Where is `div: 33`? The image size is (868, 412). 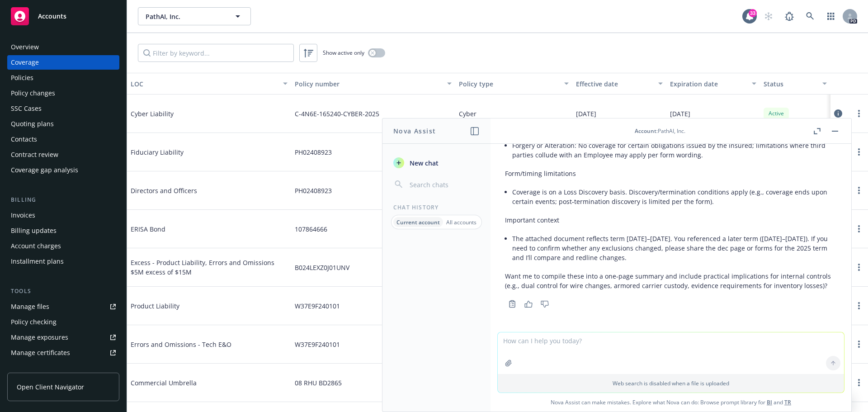
div: 33 is located at coordinates (753, 13).